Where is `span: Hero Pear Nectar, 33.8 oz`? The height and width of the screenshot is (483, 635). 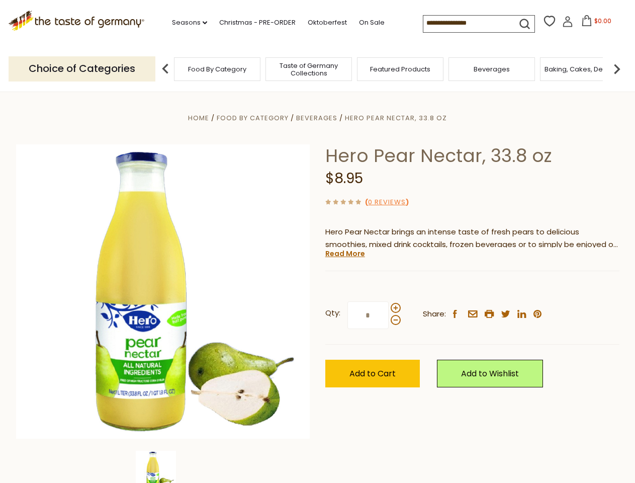 span: Hero Pear Nectar, 33.8 oz is located at coordinates (396, 118).